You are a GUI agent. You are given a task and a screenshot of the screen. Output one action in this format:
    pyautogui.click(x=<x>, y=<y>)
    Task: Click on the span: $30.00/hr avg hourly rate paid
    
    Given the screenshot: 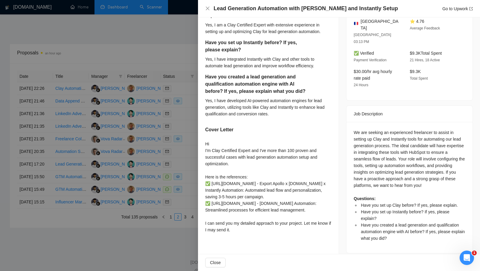 What is the action you would take?
    pyautogui.click(x=373, y=75)
    